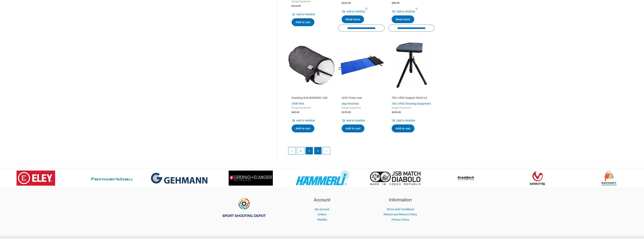 Image resolution: width=644 pixels, height=239 pixels. Describe the element at coordinates (311, 65) in the screenshot. I see `img: Kneeling Roll MARABIC 100` at that location.